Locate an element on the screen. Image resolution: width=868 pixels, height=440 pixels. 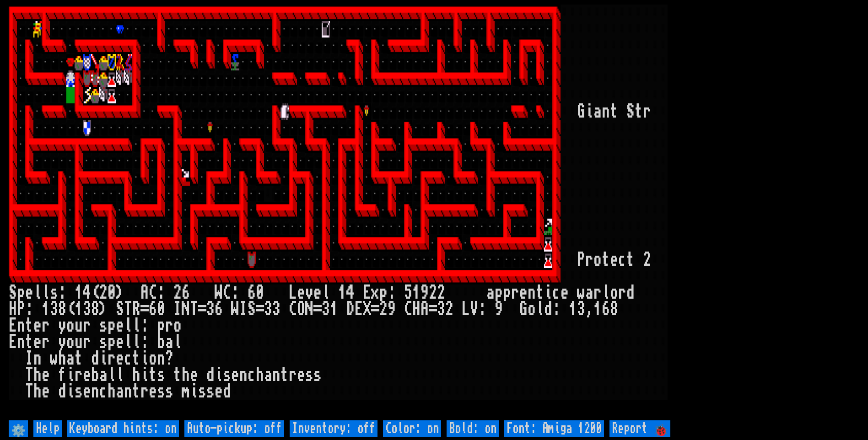
div: u is located at coordinates (79, 326).